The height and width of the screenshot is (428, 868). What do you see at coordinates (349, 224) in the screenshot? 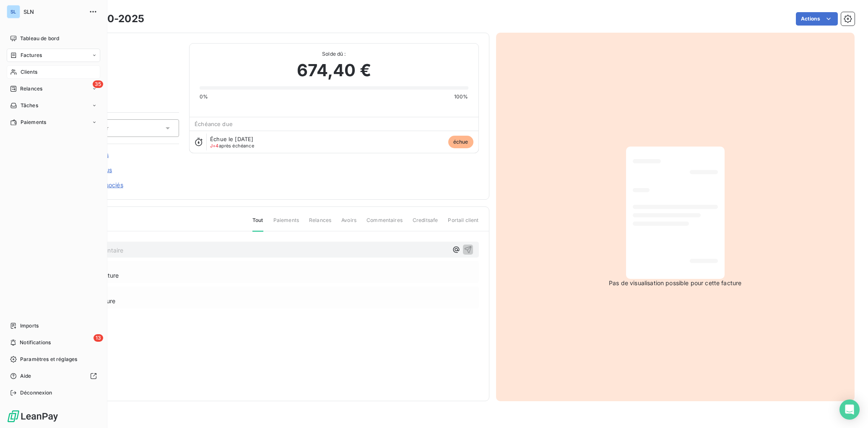
I see `span: Avoirs` at bounding box center [349, 224].